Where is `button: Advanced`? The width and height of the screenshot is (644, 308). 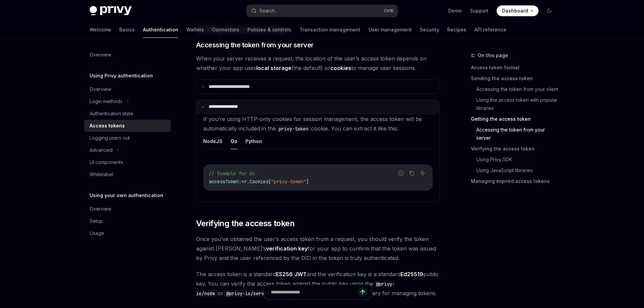 button: Advanced is located at coordinates (127, 150).